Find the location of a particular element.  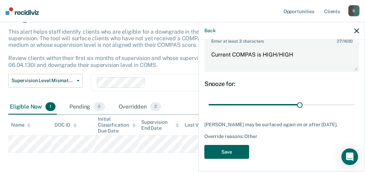

div: Eligible Now is located at coordinates (33, 107).